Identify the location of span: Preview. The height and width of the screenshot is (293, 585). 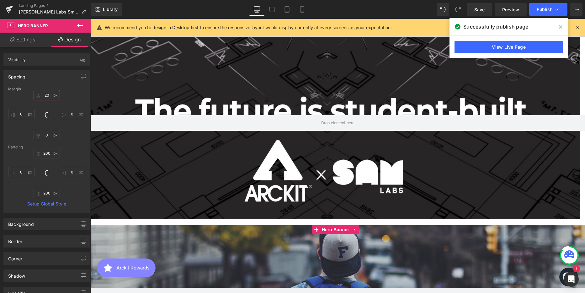
(510, 9).